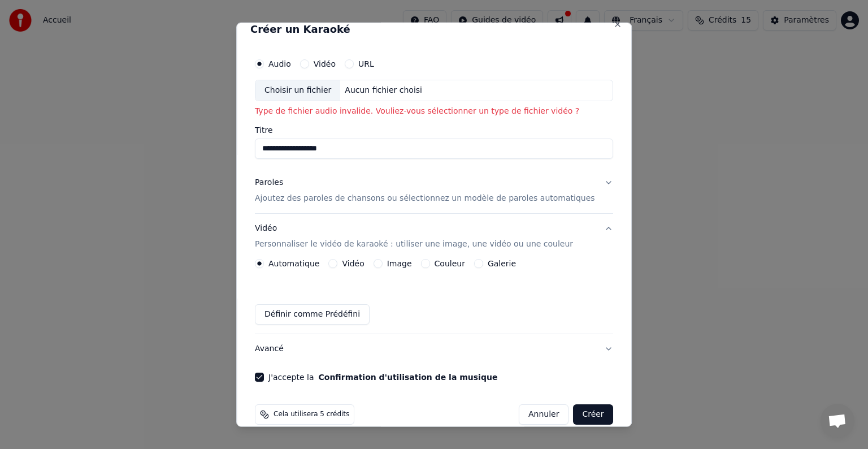 The width and height of the screenshot is (868, 449). Describe the element at coordinates (434, 296) in the screenshot. I see `div: VidéoPersonnaliser le vidéo de karaoké : utiliser une image, une vidéo ou une couleur` at that location.